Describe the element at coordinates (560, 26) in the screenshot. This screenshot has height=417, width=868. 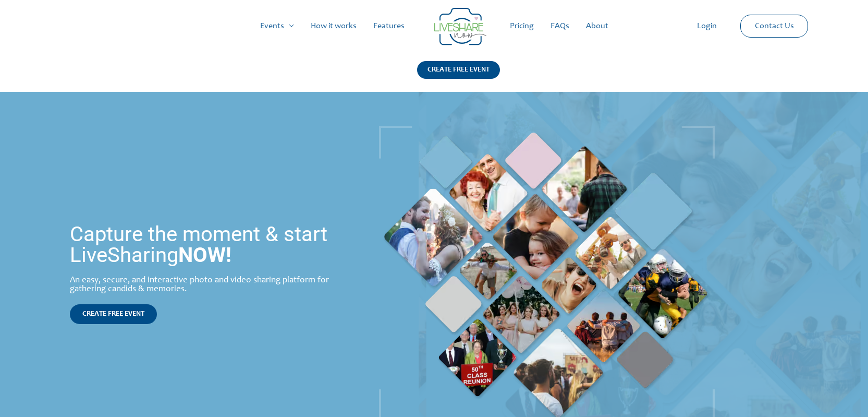
I see `a: FAQs` at that location.